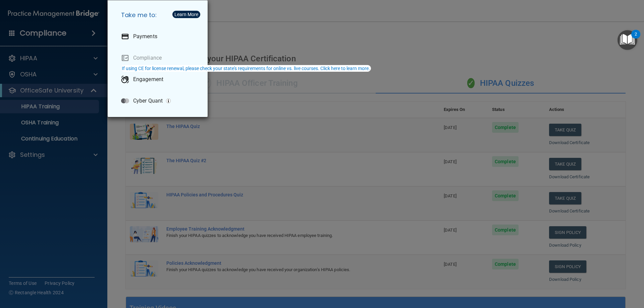 The image size is (644, 308). What do you see at coordinates (148, 80) in the screenshot?
I see `p: Engagement` at bounding box center [148, 80].